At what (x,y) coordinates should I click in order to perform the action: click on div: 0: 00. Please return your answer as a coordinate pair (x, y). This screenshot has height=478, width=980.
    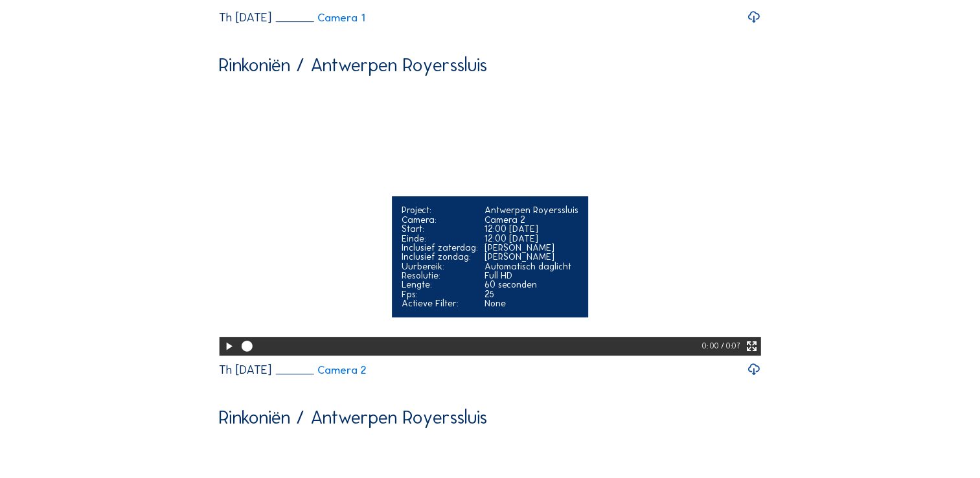
    Looking at the image, I should click on (711, 346).